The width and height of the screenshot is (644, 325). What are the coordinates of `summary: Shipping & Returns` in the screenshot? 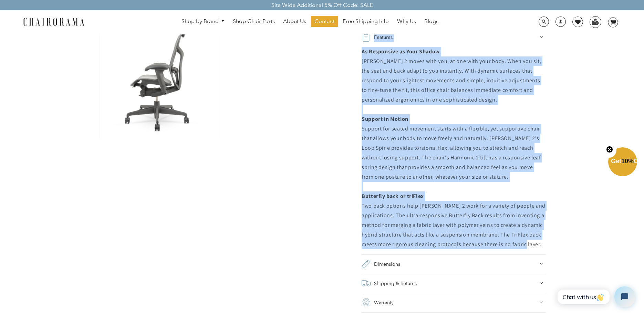 It's located at (454, 283).